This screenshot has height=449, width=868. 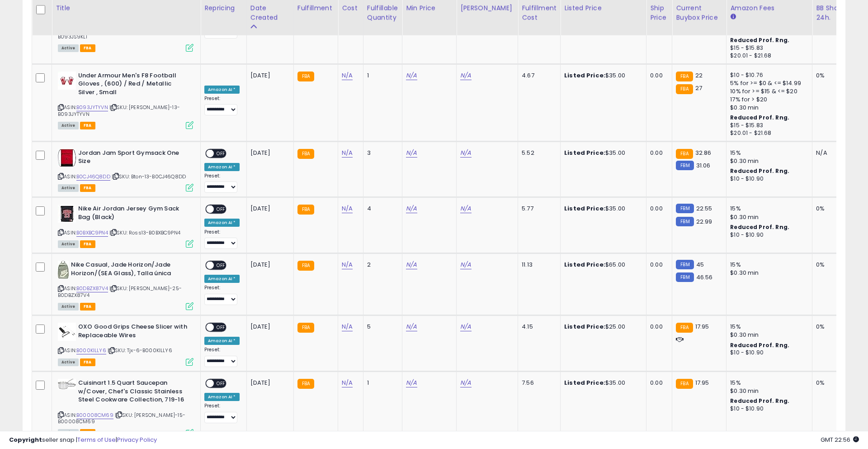 I want to click on span: 32.86, so click(x=703, y=152).